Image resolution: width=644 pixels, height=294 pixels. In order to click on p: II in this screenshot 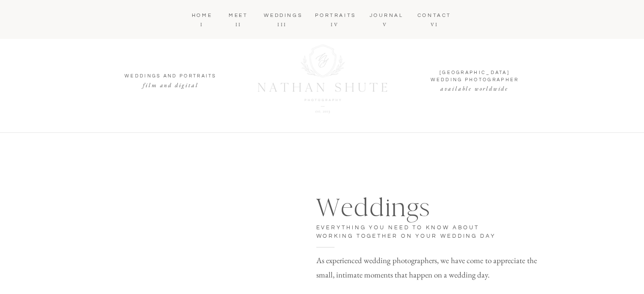, I will do `click(239, 23)`.